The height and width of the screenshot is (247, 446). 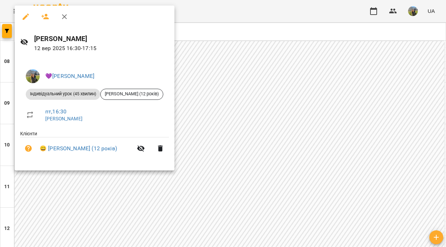 What do you see at coordinates (101, 48) in the screenshot?
I see `p: 12 вер 2025 16:30 - 17:15` at bounding box center [101, 48].